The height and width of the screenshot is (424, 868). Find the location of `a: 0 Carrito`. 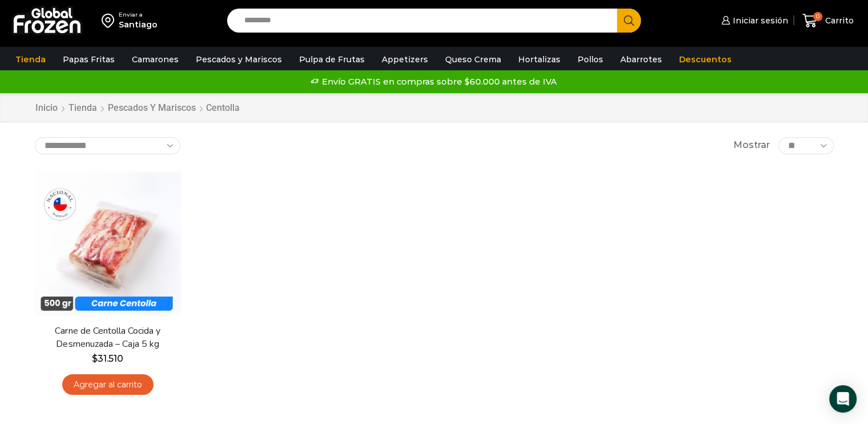

a: 0 Carrito is located at coordinates (828, 21).